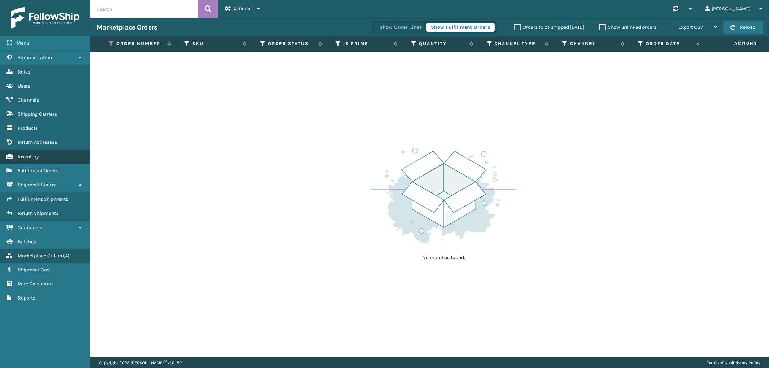 This screenshot has width=769, height=368. What do you see at coordinates (746, 363) in the screenshot?
I see `a: Privacy Policy` at bounding box center [746, 363].